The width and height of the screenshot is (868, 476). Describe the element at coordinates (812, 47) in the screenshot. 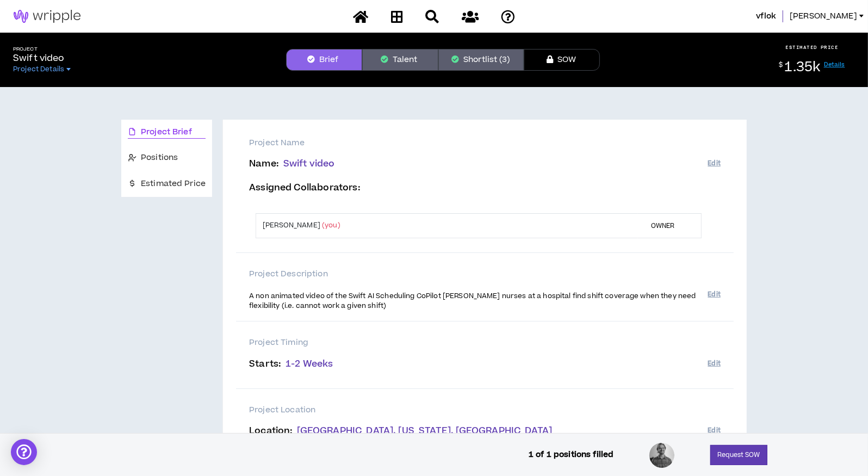

I see `p: ESTIMATED PRICE` at that location.